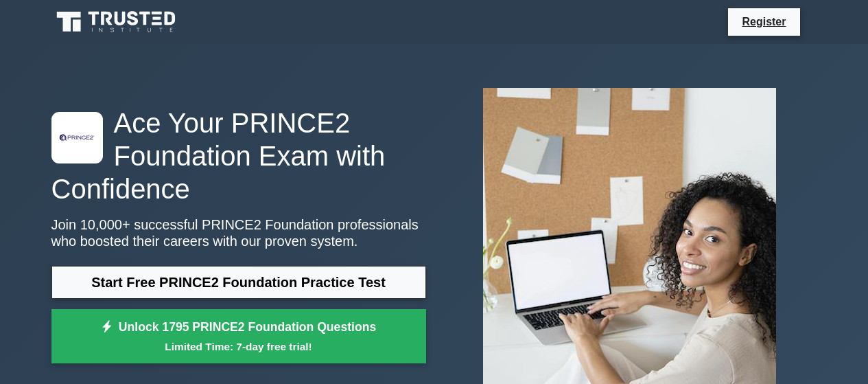 The height and width of the screenshot is (384, 868). I want to click on a: Register, so click(764, 21).